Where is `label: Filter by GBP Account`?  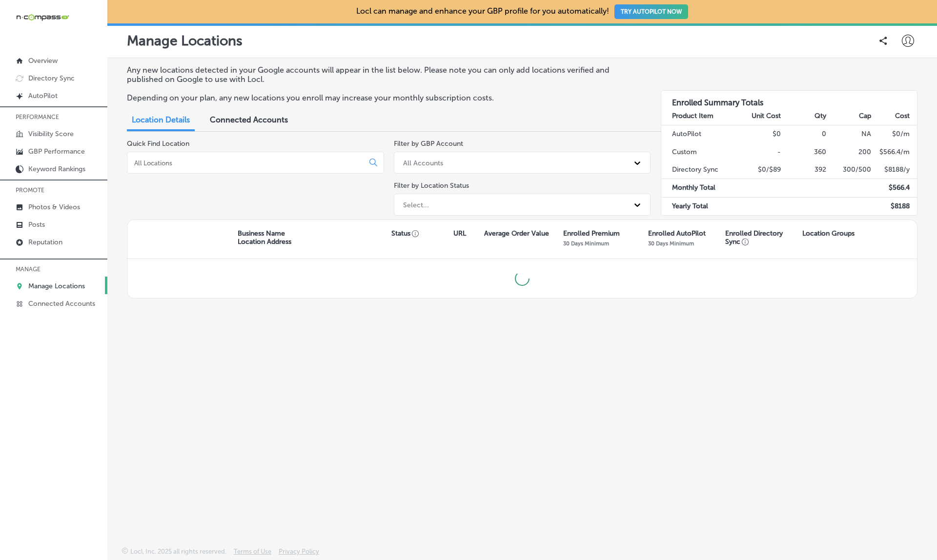 label: Filter by GBP Account is located at coordinates (429, 143).